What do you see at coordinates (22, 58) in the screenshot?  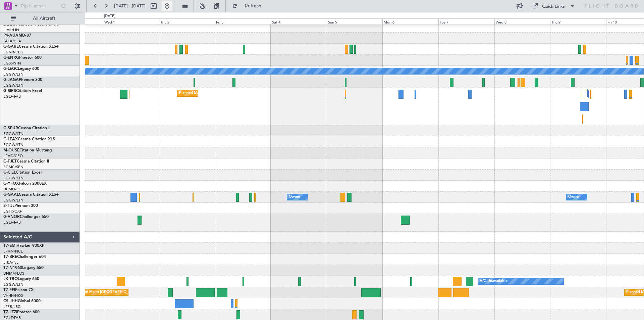 I see `a: G-ENRGPraetor 600` at bounding box center [22, 58].